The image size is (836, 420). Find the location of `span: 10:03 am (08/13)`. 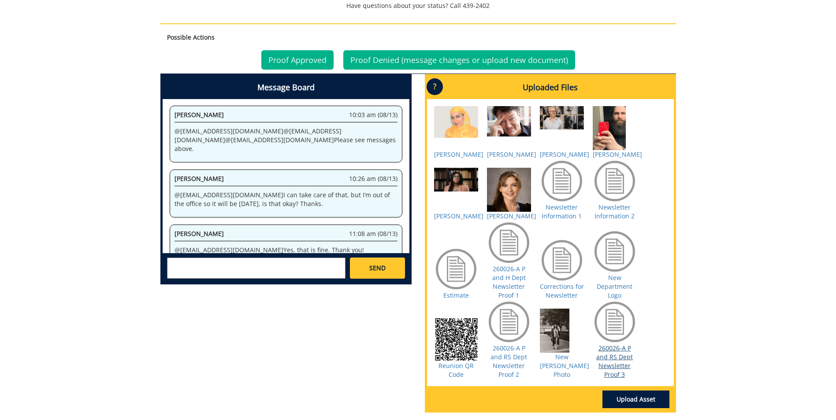

span: 10:03 am (08/13) is located at coordinates (373, 115).